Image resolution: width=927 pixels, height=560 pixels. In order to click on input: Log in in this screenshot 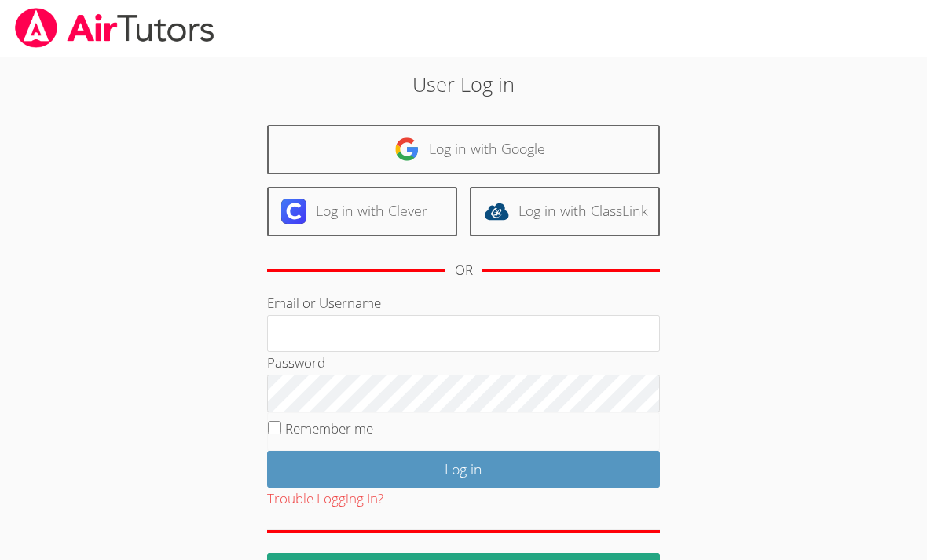, I will do `click(463, 469)`.